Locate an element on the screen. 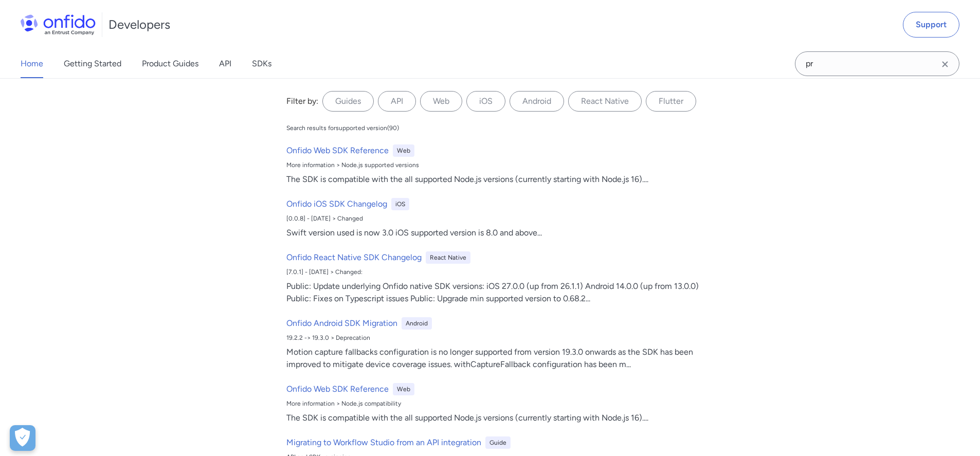 This screenshot has height=456, width=980. div: Cookie Preferences is located at coordinates (22, 439).